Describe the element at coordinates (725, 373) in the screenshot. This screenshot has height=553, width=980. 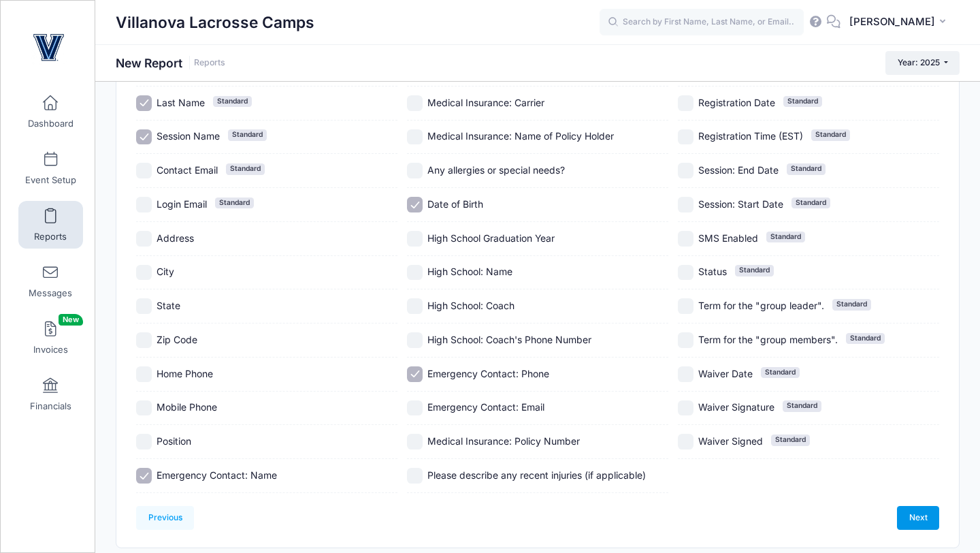
I see `span: Waiver Date` at that location.